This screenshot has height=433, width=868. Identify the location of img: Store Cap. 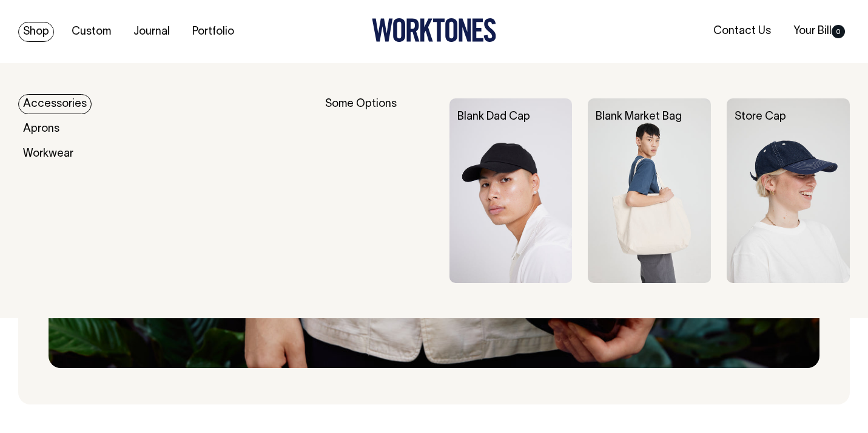
(788, 191).